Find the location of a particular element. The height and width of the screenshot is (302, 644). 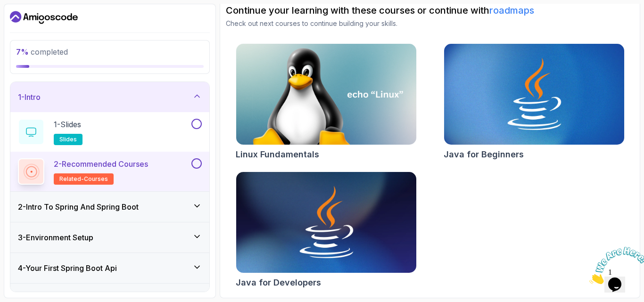

h2: Continue your learning with these courses or continue with is located at coordinates (430, 11).